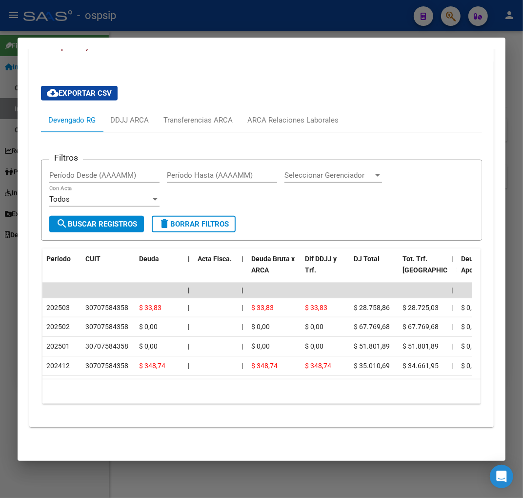  Describe the element at coordinates (62, 270) in the screenshot. I see `datatable-header-cell: Período` at that location.